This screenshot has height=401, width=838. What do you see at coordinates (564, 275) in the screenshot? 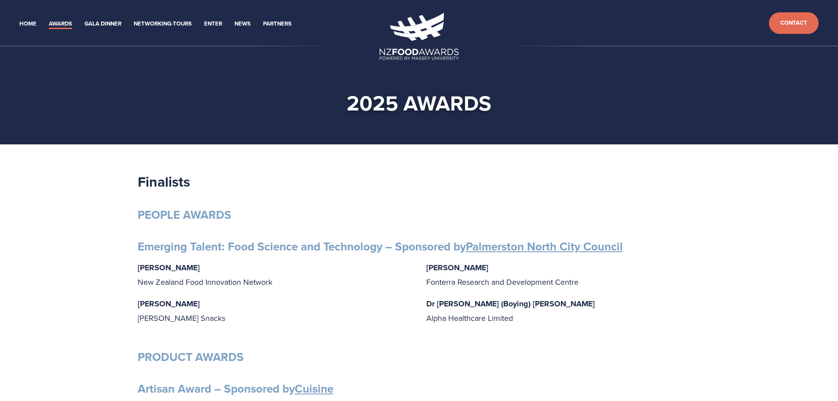
I see `p: Fonterra Research and Development Centre` at bounding box center [564, 275].